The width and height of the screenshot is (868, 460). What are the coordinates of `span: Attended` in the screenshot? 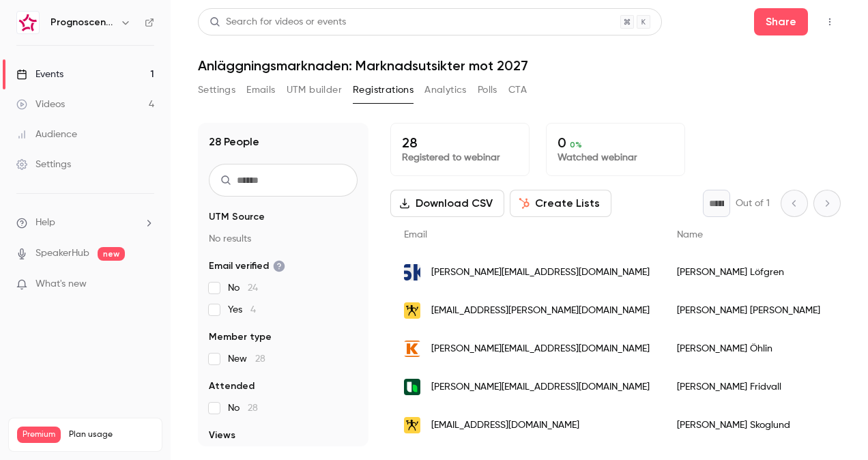 It's located at (231, 386).